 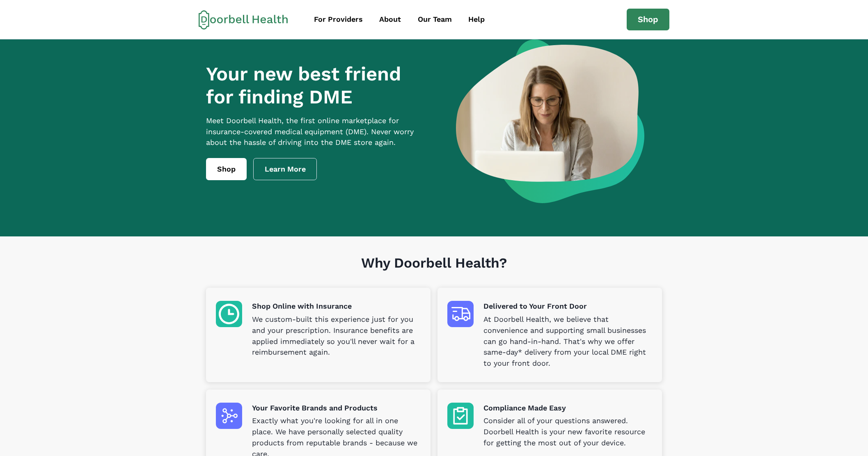 What do you see at coordinates (318, 85) in the screenshot?
I see `h1: Your new best friend for finding DME` at bounding box center [318, 85].